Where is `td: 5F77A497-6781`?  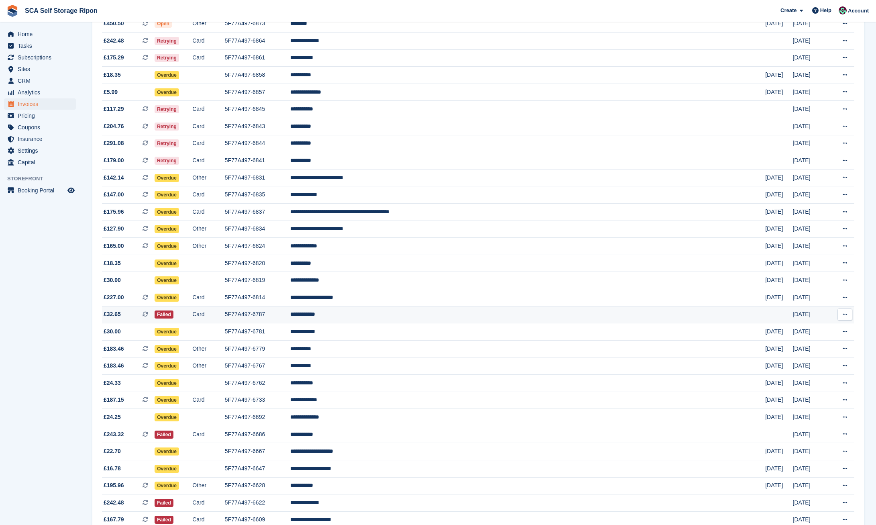
td: 5F77A497-6781 is located at coordinates (257, 332).